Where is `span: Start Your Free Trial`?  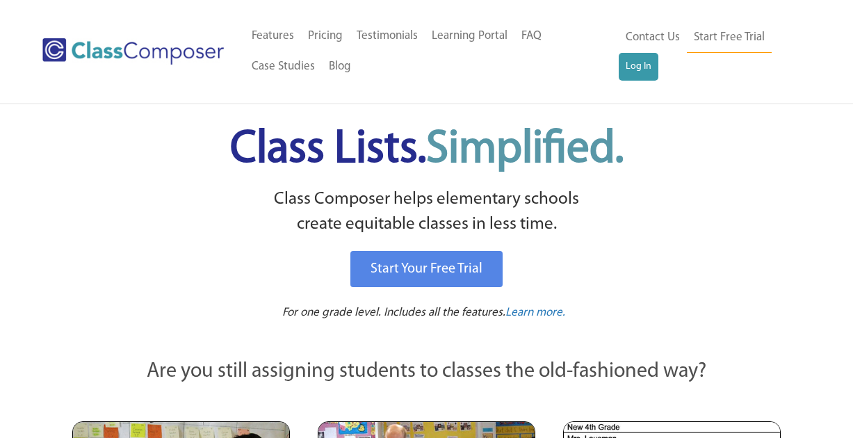
span: Start Your Free Trial is located at coordinates (426, 269).